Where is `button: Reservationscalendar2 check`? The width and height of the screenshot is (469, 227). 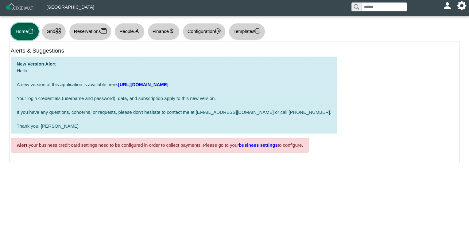 button: Reservationscalendar2 check is located at coordinates (90, 31).